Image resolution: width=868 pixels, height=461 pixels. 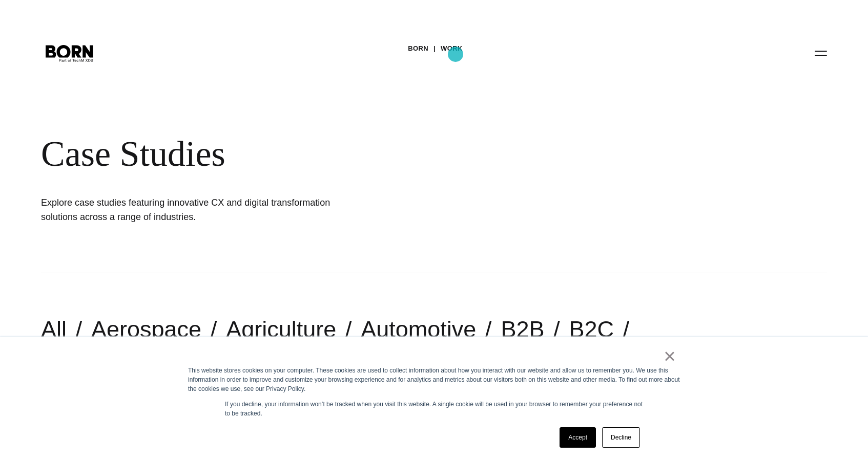 I want to click on a: Agriculture, so click(x=281, y=329).